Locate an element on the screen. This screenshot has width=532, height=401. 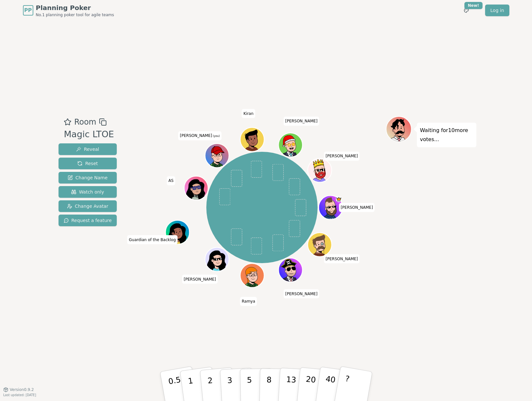
p: Waiting for 10 more votes... is located at coordinates (447, 135).